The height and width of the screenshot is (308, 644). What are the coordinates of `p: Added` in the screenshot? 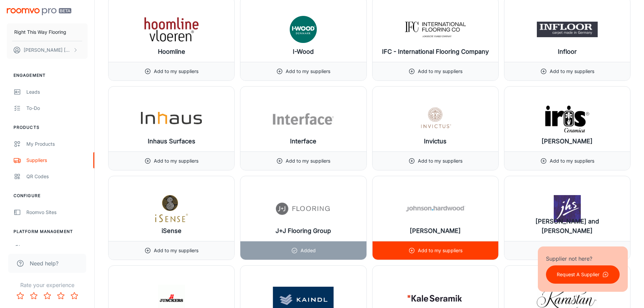 It's located at (308, 250).